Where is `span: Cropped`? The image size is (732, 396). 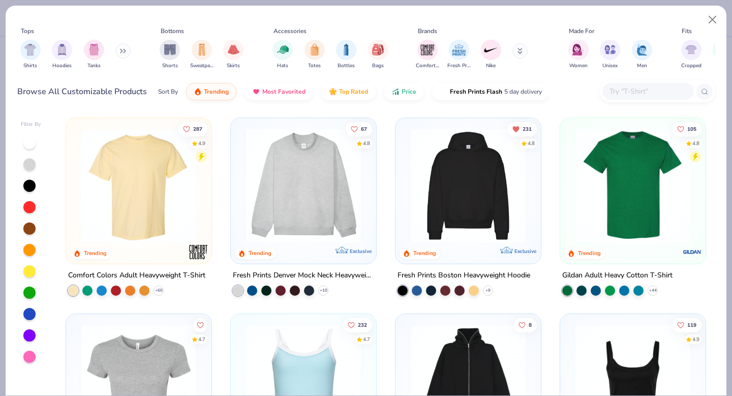 span: Cropped is located at coordinates (692, 66).